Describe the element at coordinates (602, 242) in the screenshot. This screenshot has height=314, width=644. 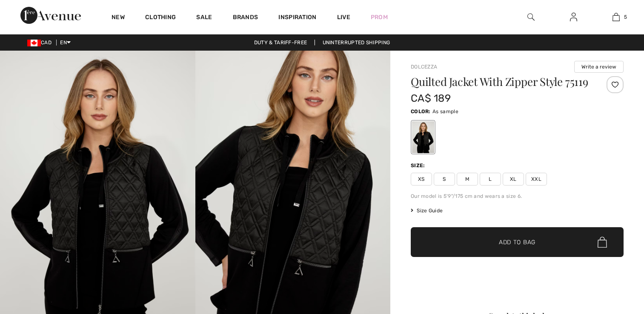
I see `img: Bag.svg` at that location.